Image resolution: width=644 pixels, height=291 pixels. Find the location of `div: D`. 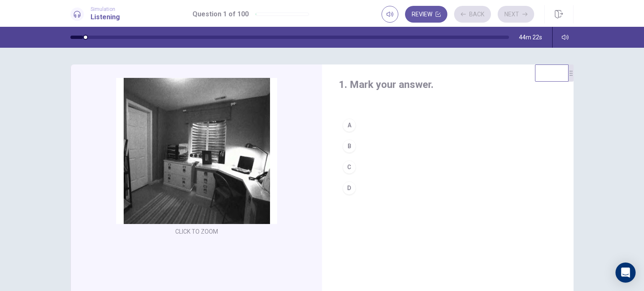

div: D is located at coordinates (349, 188).